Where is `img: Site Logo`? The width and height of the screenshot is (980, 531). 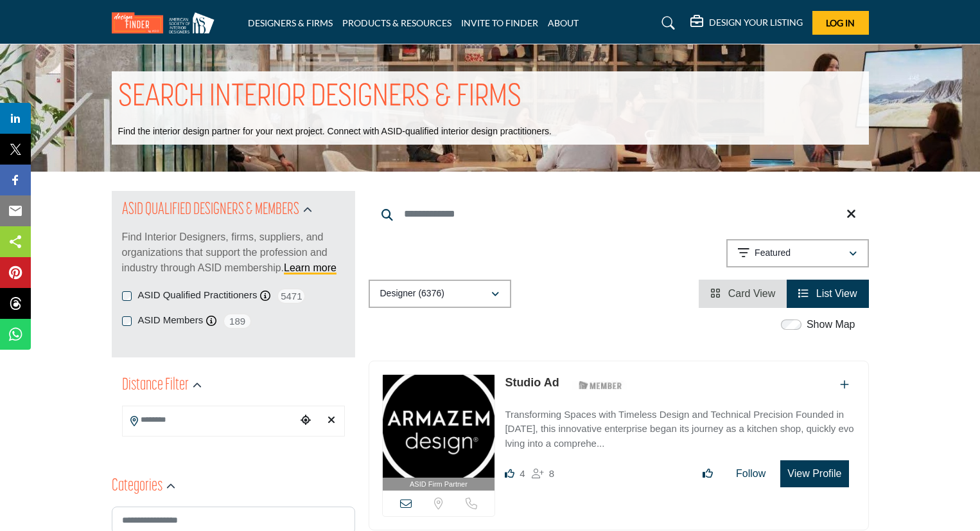
img: Site Logo is located at coordinates (166, 22).